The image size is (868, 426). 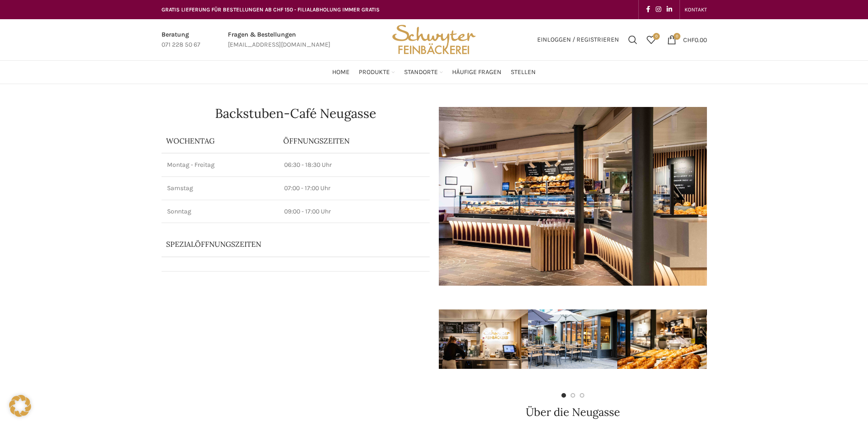 What do you see at coordinates (633, 40) in the screenshot?
I see `div: Suchen` at bounding box center [633, 40].